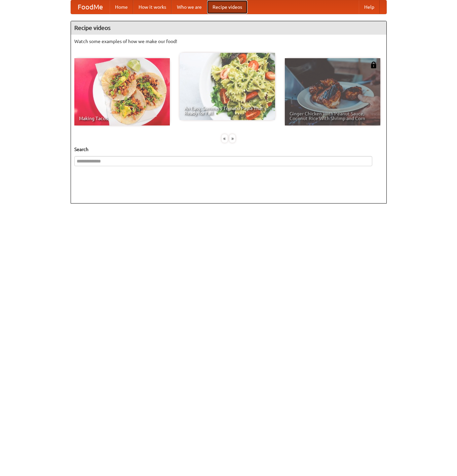 Image resolution: width=457 pixels, height=476 pixels. What do you see at coordinates (369, 7) in the screenshot?
I see `a: Help` at bounding box center [369, 7].